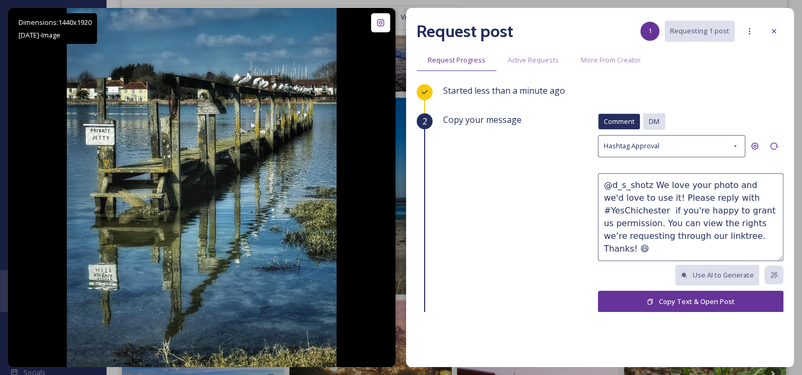 The image size is (802, 375). Describe the element at coordinates (619, 121) in the screenshot. I see `span: Comment` at that location.